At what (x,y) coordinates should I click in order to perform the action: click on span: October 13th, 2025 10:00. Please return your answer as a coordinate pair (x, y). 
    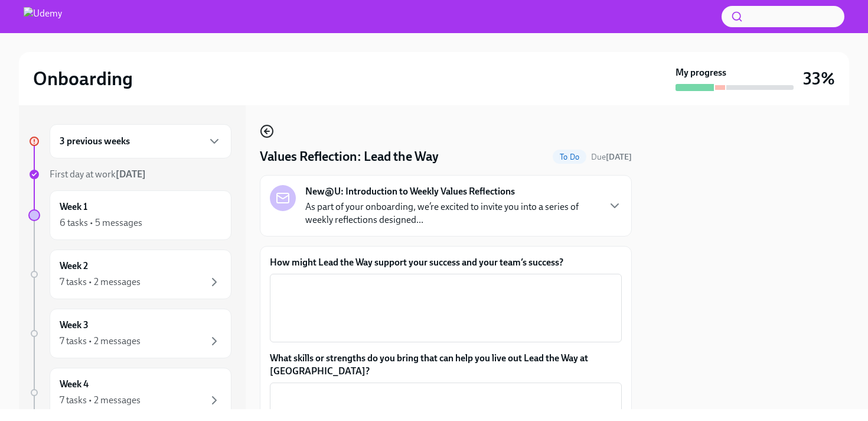
    Looking at the image, I should click on (611, 157).